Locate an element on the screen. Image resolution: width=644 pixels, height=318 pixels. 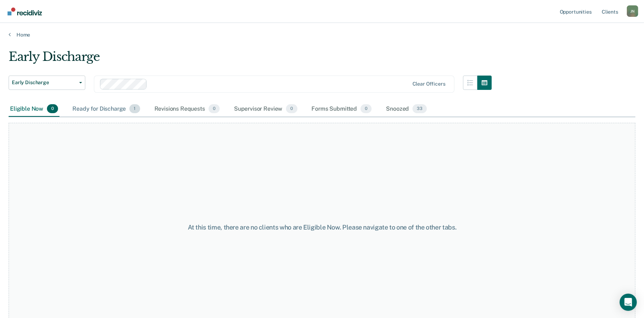
span: Early Discharge is located at coordinates (44, 82).